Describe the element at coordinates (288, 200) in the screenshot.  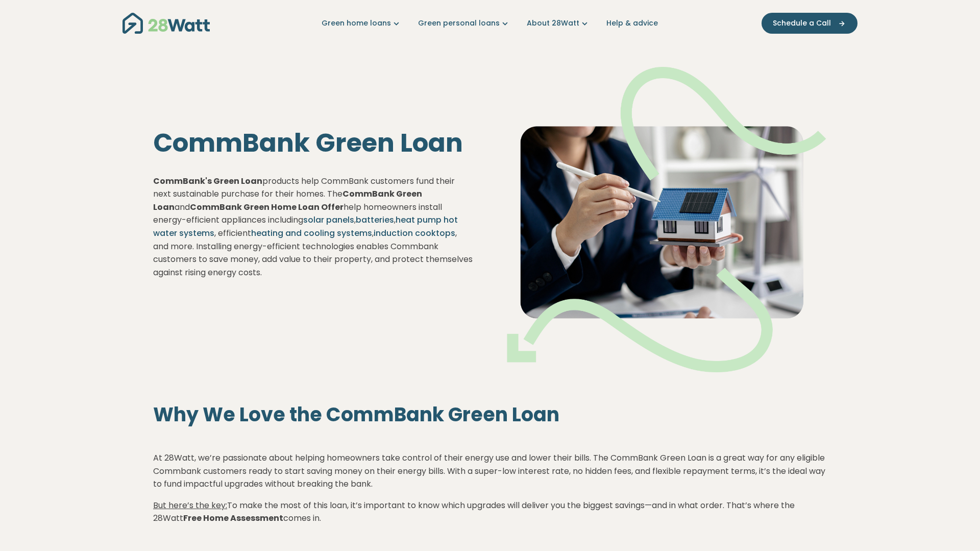
I see `strong: CommBank Green Loan` at that location.